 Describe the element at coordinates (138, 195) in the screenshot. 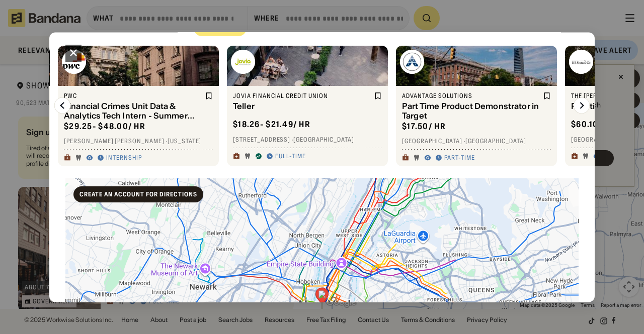

I see `div: Create an account for directions` at that location.